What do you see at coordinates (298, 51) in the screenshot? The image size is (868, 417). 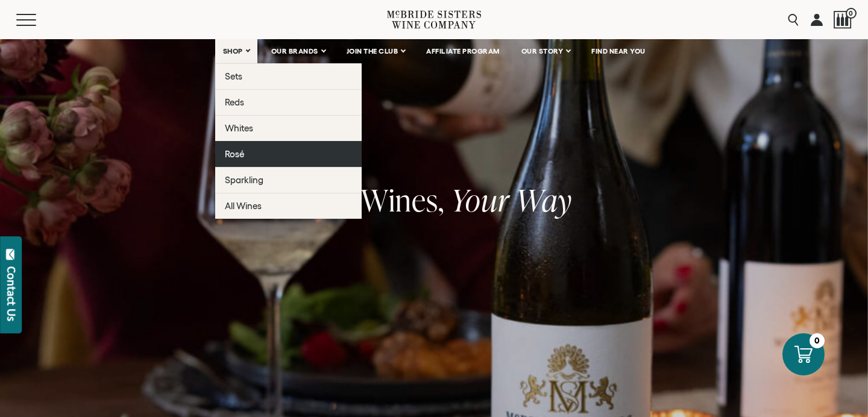 I see `a: OUR BRANDS` at bounding box center [298, 51].